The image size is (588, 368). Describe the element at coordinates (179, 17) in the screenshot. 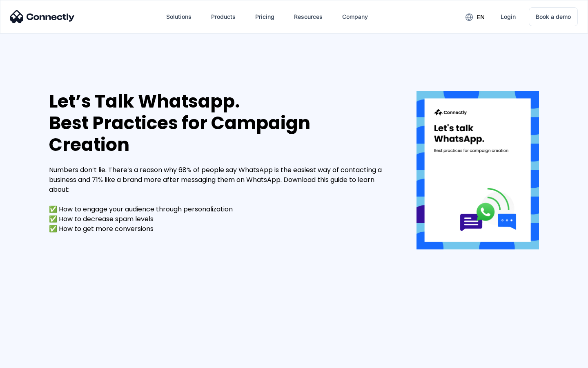

I see `div: Solutions` at that location.